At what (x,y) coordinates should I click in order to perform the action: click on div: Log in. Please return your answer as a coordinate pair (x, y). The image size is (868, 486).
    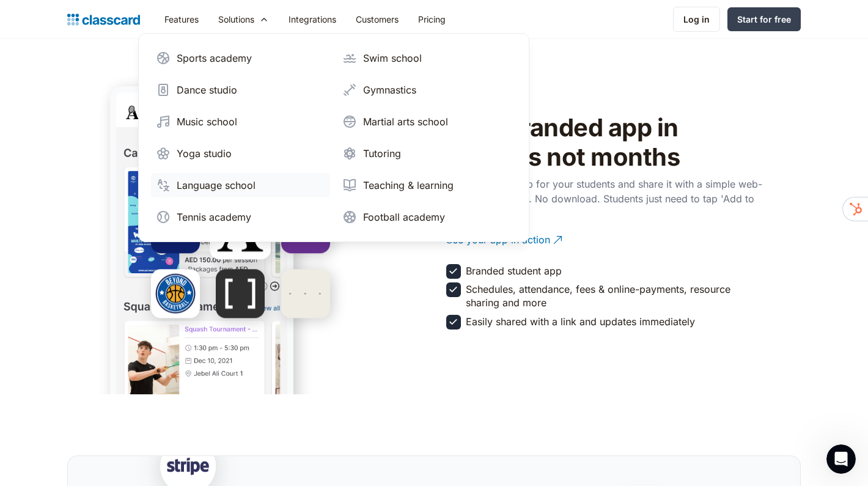
    Looking at the image, I should click on (696, 19).